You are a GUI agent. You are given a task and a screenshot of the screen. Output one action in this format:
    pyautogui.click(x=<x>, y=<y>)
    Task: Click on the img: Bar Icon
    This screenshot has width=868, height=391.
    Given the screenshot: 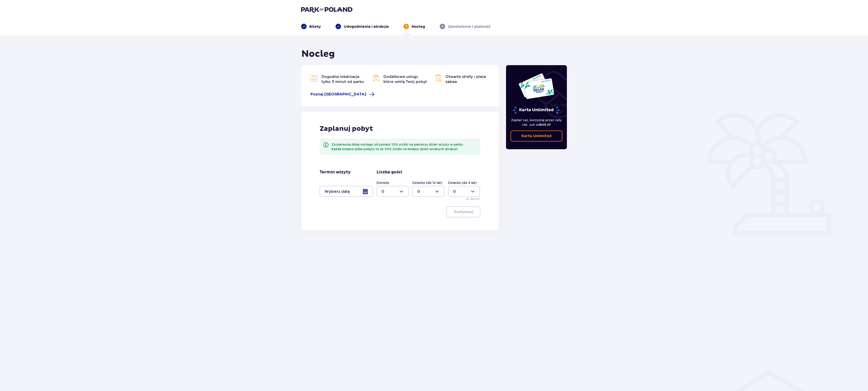 What is the action you would take?
    pyautogui.click(x=376, y=78)
    